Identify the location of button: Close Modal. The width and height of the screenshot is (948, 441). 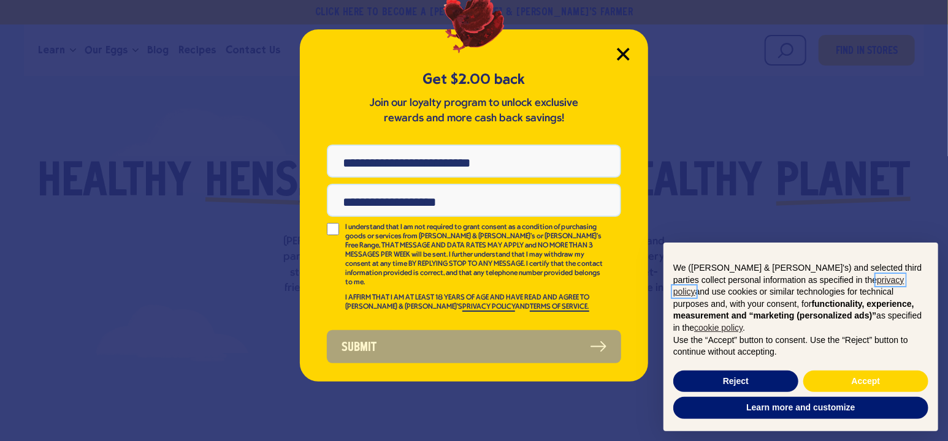
(623, 54).